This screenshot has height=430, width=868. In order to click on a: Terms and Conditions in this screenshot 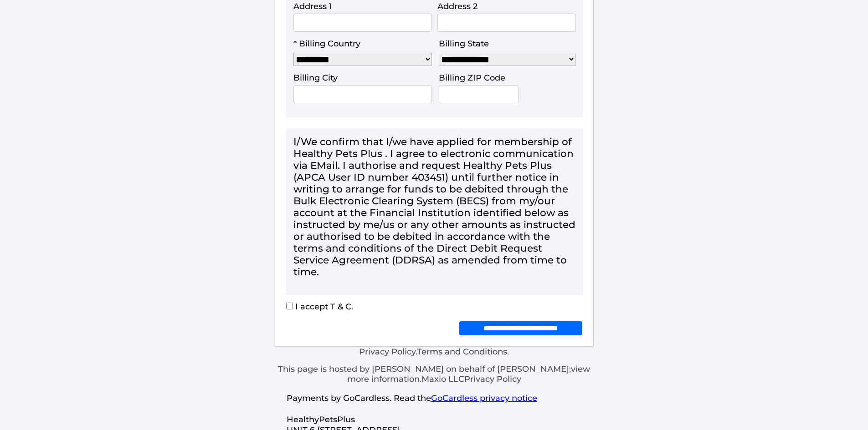, I will do `click(462, 352)`.